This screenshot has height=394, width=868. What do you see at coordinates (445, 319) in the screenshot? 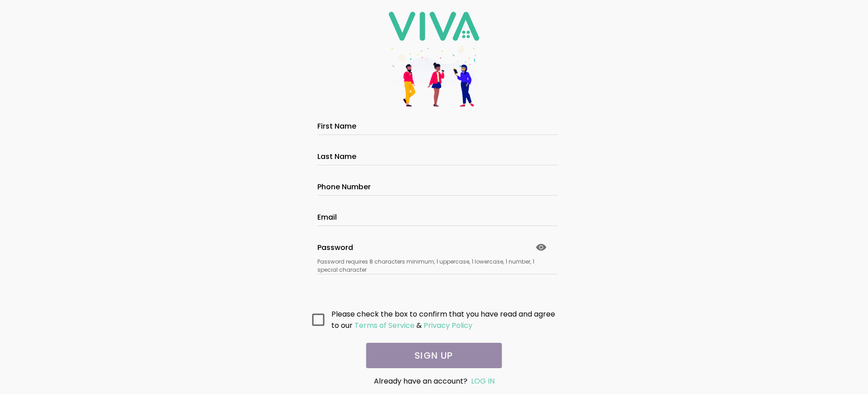
I see `ion-col: Please check the box to confirm that you have read and agree to our &` at bounding box center [445, 319].